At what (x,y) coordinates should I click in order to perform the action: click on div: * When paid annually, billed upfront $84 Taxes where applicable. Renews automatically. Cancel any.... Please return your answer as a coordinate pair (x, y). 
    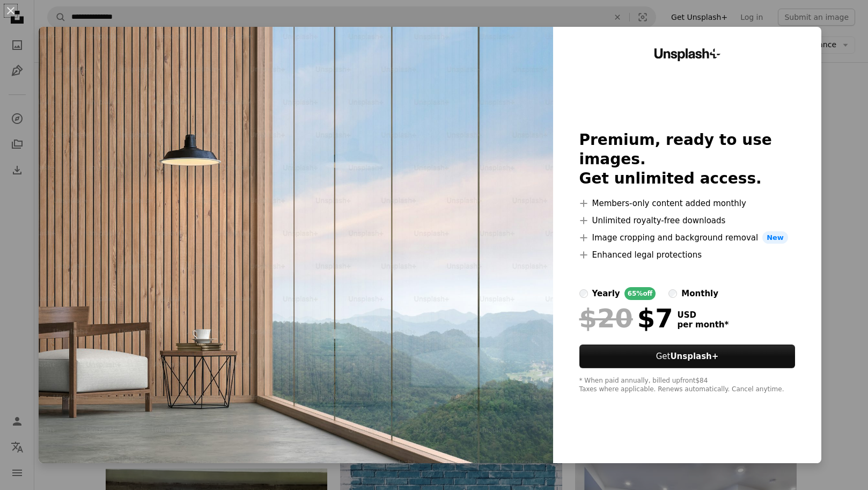
    Looking at the image, I should click on (687, 385).